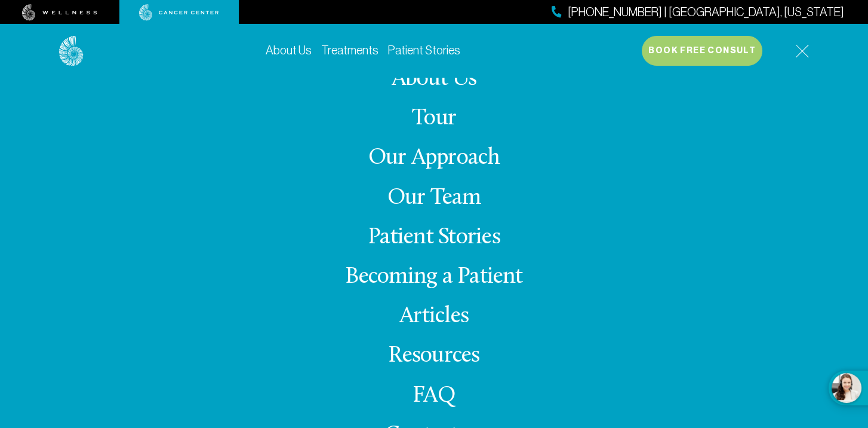 Image resolution: width=868 pixels, height=428 pixels. I want to click on img: icon-hamburger, so click(802, 50).